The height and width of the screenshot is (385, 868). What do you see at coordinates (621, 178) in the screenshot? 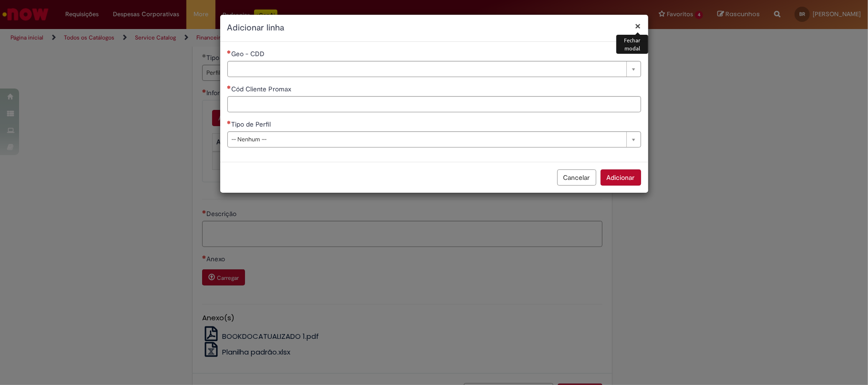
I see `button: Adicionar` at bounding box center [621, 178].